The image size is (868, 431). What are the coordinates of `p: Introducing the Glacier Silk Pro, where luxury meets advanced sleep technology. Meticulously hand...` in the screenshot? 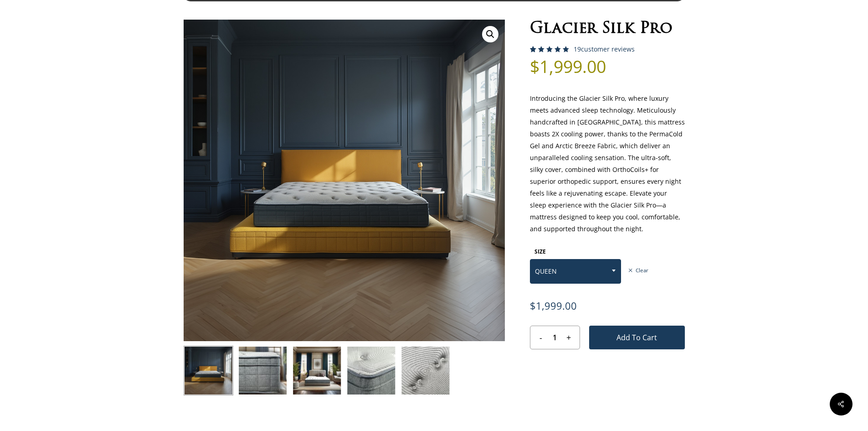 It's located at (607, 168).